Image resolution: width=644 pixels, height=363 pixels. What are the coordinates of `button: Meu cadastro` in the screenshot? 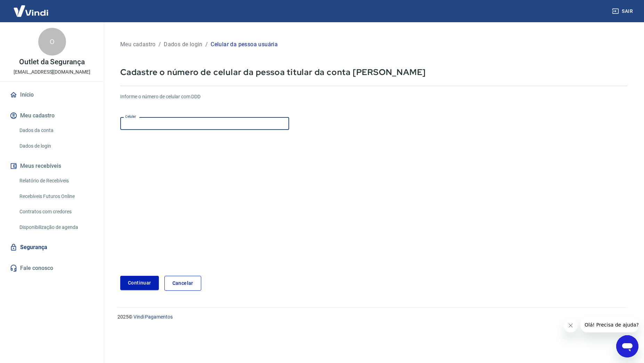 It's located at (52, 115).